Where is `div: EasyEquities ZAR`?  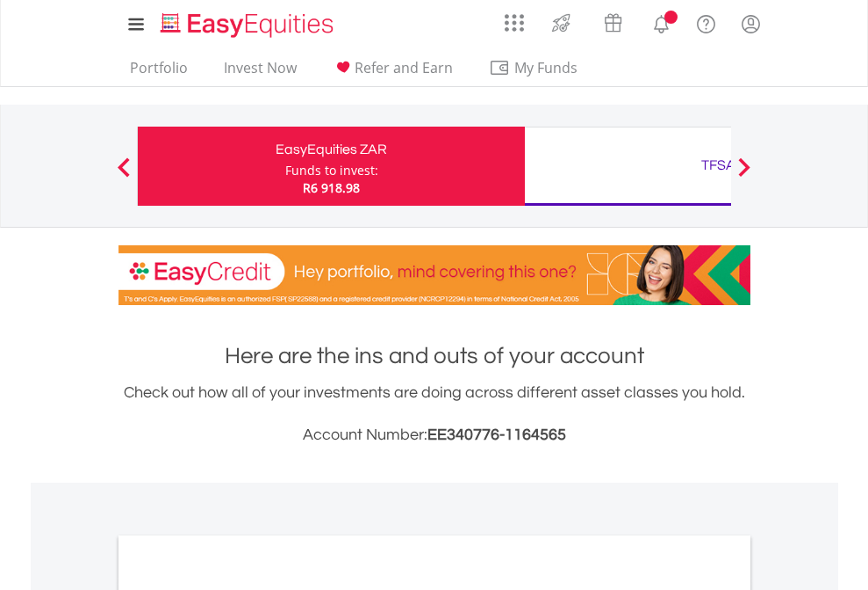 div: EasyEquities ZAR is located at coordinates (331, 149).